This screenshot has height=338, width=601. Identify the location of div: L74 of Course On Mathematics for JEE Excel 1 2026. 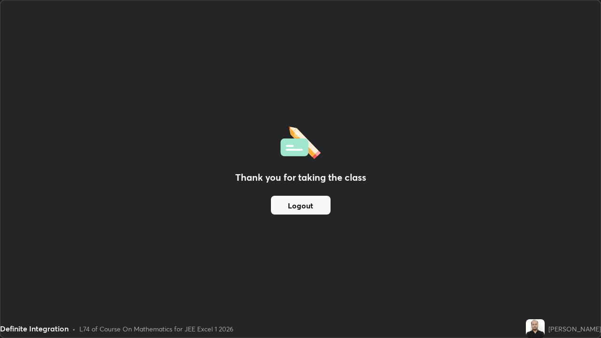
(156, 329).